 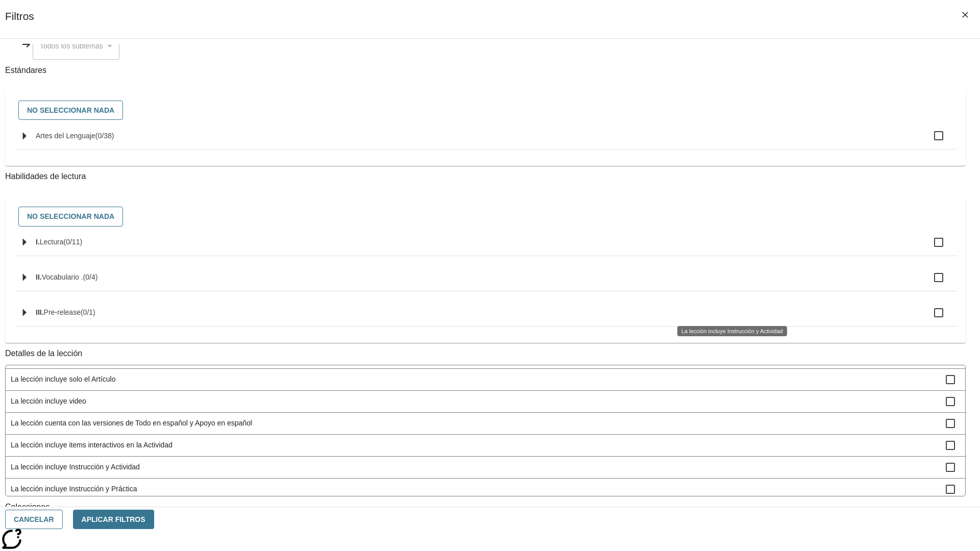 What do you see at coordinates (486, 446) in the screenshot?
I see `div: La lección incluye items interactivos en la Actividad` at bounding box center [486, 446].